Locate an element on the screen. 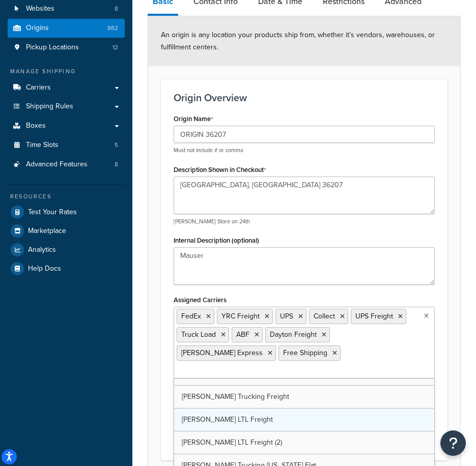  label: Assigned Carriers is located at coordinates (200, 300).